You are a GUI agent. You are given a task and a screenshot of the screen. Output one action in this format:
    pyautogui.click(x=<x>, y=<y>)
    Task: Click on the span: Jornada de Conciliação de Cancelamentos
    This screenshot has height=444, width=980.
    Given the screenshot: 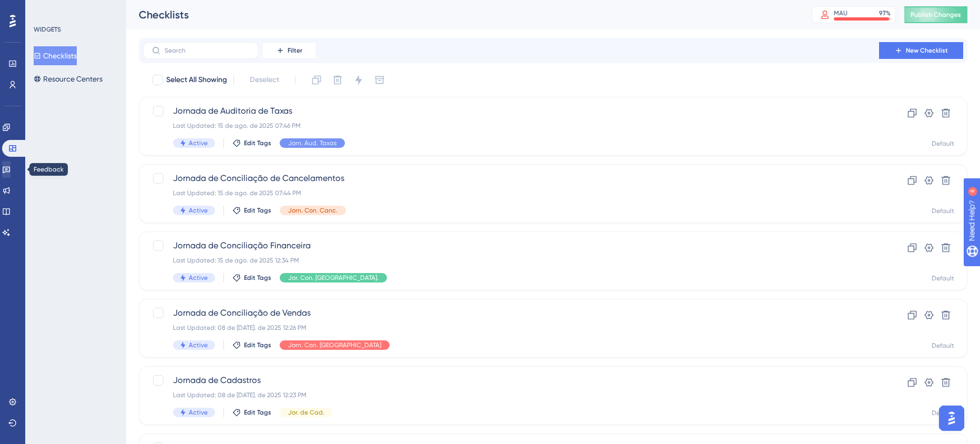 What is the action you would take?
    pyautogui.click(x=511, y=179)
    